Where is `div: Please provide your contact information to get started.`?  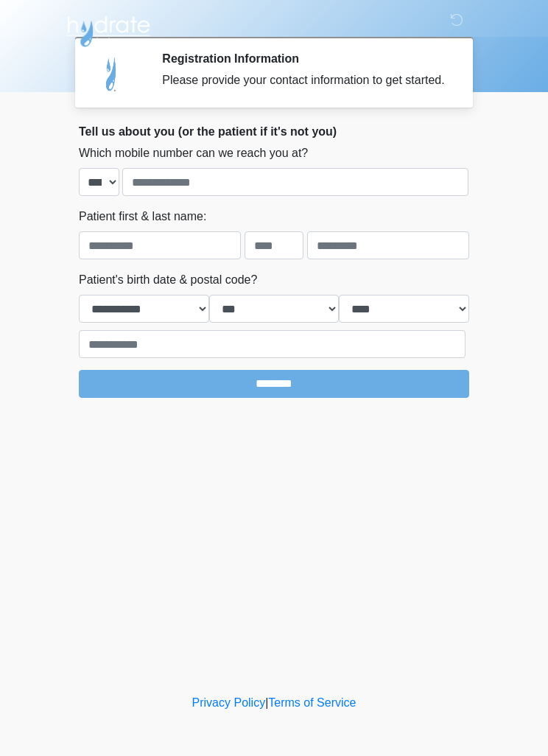
div: Please provide your contact information to get started. is located at coordinates (304, 80).